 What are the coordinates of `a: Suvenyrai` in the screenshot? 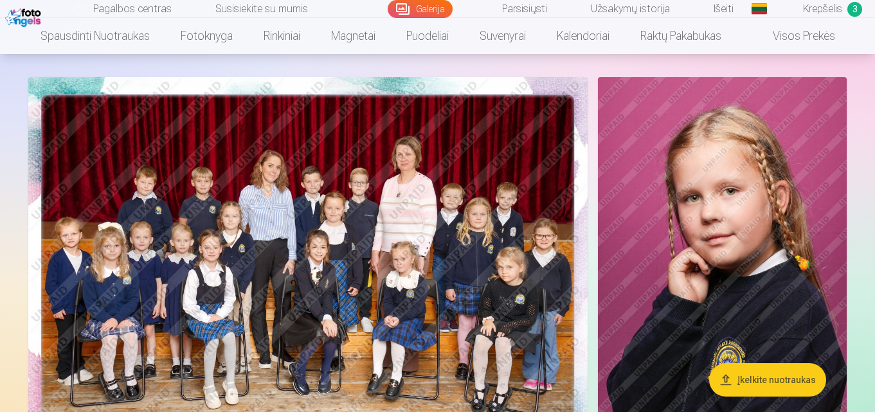 It's located at (503, 36).